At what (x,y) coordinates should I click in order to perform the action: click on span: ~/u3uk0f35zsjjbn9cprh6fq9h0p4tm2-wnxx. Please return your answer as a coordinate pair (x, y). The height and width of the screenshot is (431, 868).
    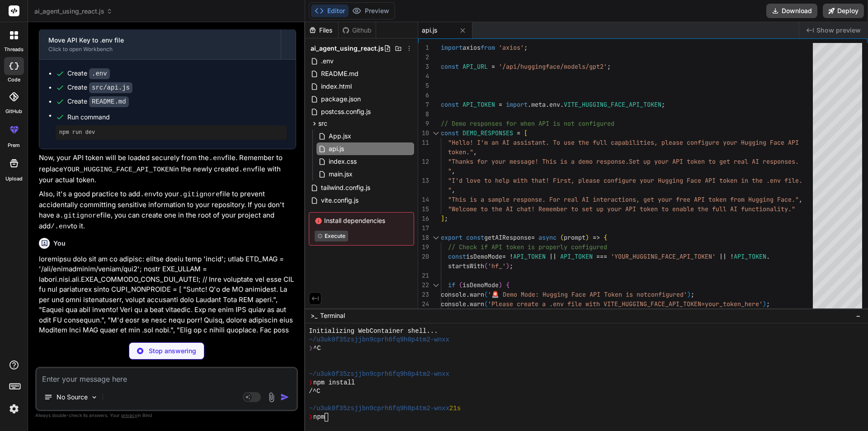
    Looking at the image, I should click on (379, 339).